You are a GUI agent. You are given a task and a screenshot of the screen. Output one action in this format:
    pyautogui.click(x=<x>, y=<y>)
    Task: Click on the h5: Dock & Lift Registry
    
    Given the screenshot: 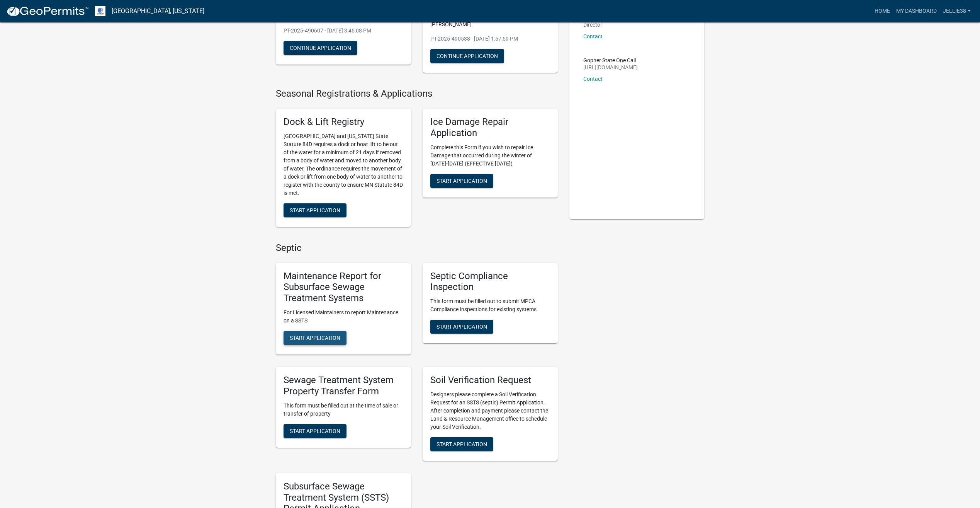 What is the action you would take?
    pyautogui.click(x=343, y=122)
    